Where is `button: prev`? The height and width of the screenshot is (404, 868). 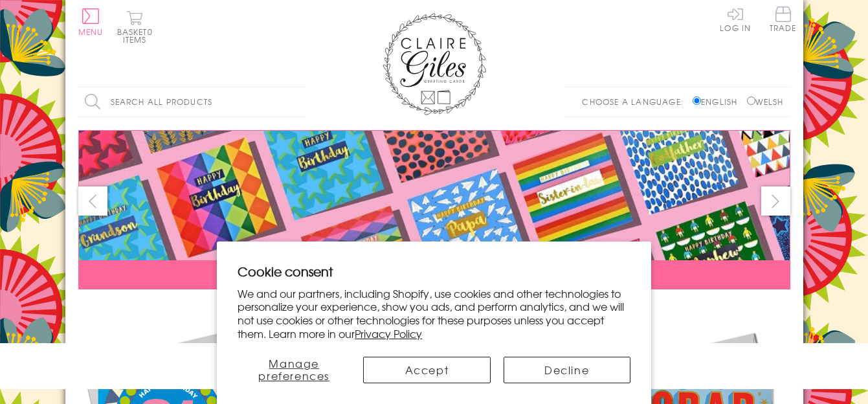 button: prev is located at coordinates (92, 201).